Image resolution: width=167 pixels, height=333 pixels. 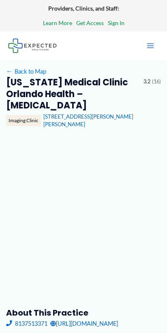 I want to click on div: Imaging Clinic, so click(x=23, y=121).